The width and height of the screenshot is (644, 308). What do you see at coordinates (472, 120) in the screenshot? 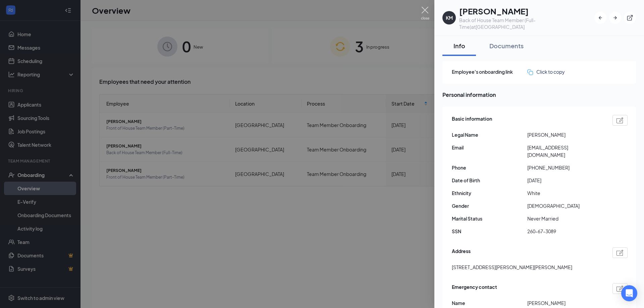
I see `span: Basic information` at bounding box center [472, 120].